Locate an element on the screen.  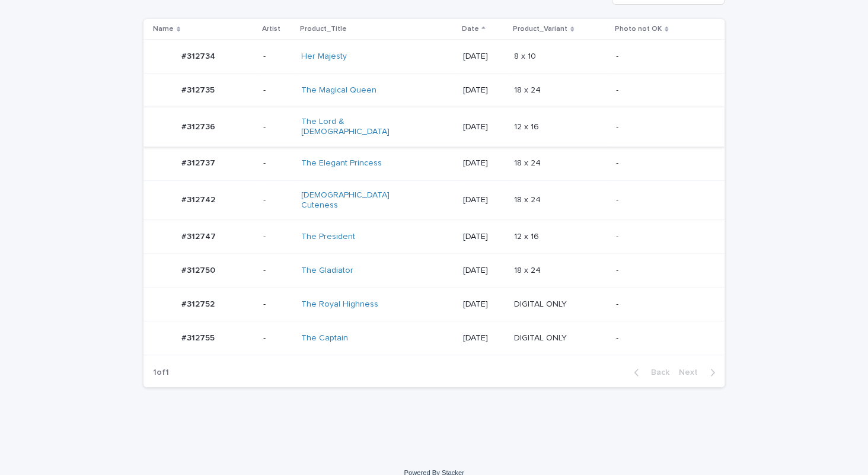
p: #312755 is located at coordinates (199, 337).